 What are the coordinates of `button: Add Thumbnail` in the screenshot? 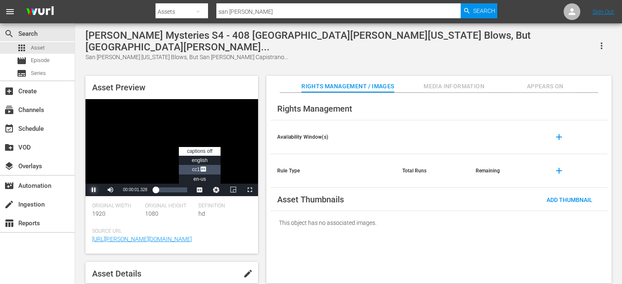 It's located at (569, 200).